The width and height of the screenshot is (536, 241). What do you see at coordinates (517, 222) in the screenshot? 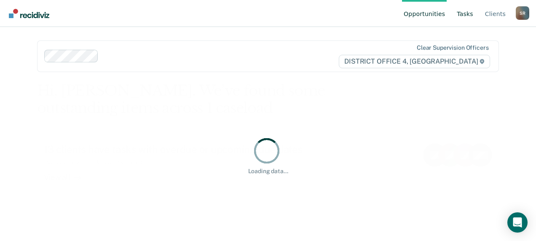
I see `div: Open Intercom Messenger` at bounding box center [517, 222].